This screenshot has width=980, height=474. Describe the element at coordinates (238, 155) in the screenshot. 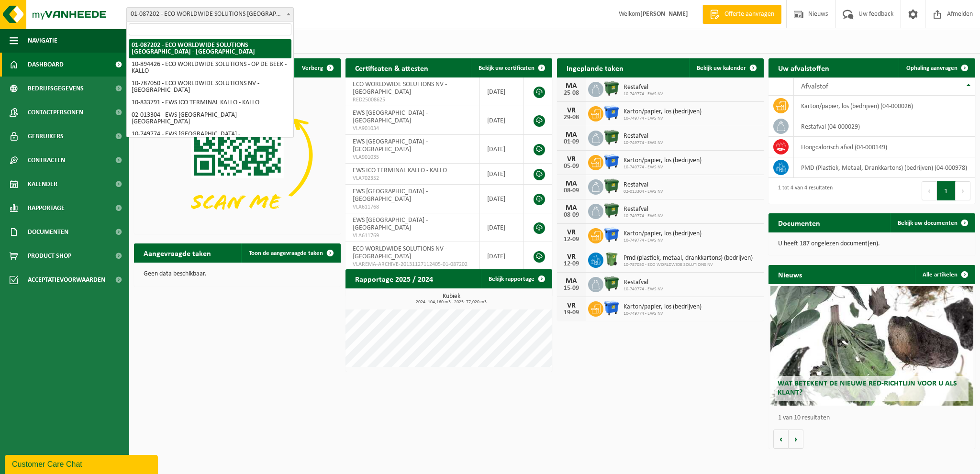

I see `img: Download de VHEPlus App` at that location.